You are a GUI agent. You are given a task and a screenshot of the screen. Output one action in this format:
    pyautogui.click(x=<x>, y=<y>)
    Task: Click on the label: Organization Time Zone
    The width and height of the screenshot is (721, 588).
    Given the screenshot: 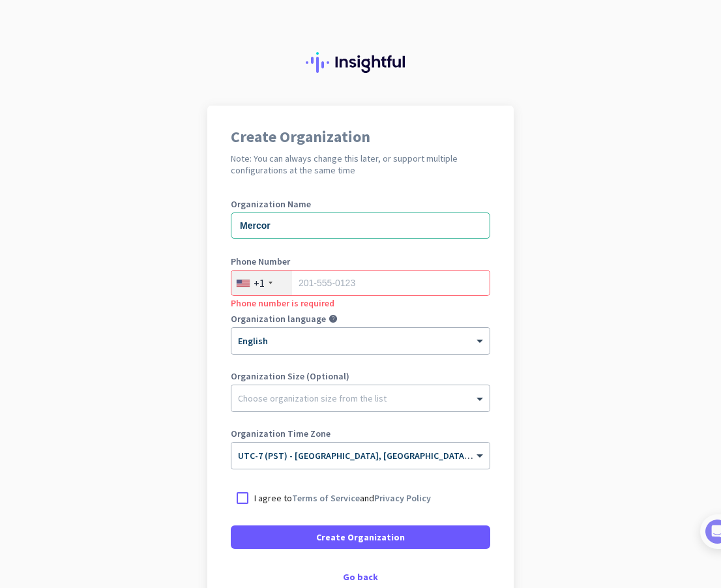 What is the action you would take?
    pyautogui.click(x=360, y=434)
    